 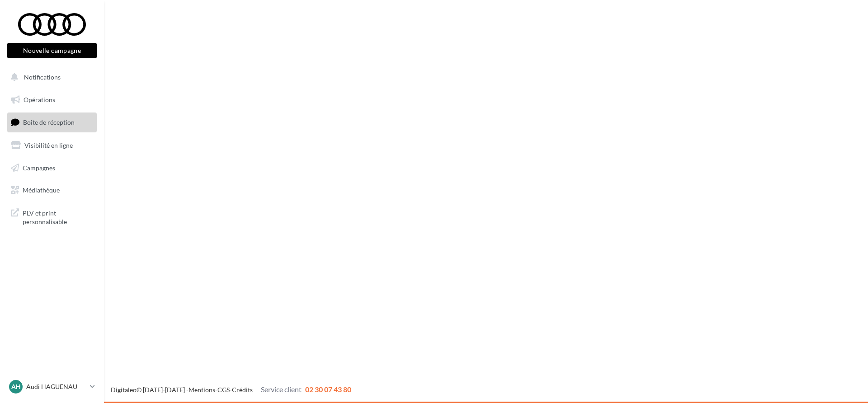 What do you see at coordinates (242, 390) in the screenshot?
I see `a: Crédits` at bounding box center [242, 390].